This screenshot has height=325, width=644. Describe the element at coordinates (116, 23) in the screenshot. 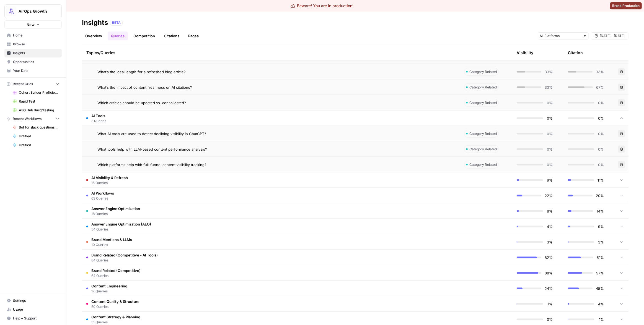

I see `div: BETA` at that location.